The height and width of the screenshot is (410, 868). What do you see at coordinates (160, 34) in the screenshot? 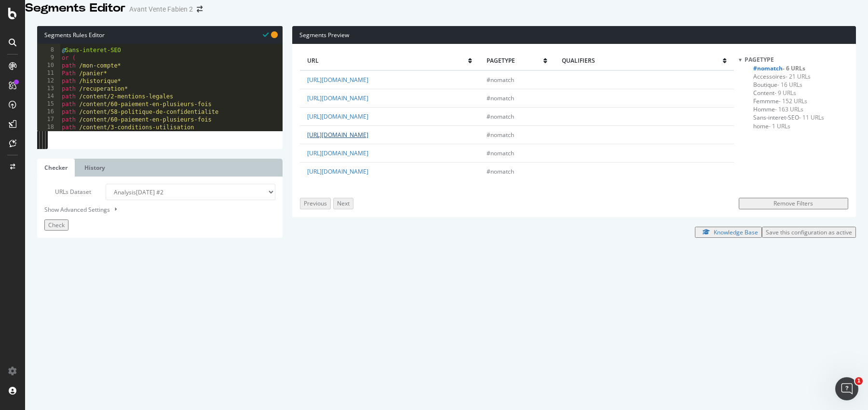
I see `div: Segments Rules Editor` at bounding box center [160, 34].